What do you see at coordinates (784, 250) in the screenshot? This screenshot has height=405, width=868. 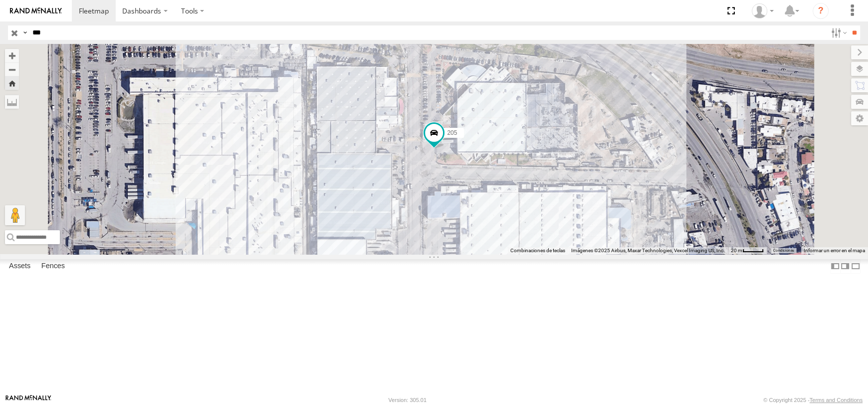 I see `a: Condiciones` at bounding box center [784, 250].